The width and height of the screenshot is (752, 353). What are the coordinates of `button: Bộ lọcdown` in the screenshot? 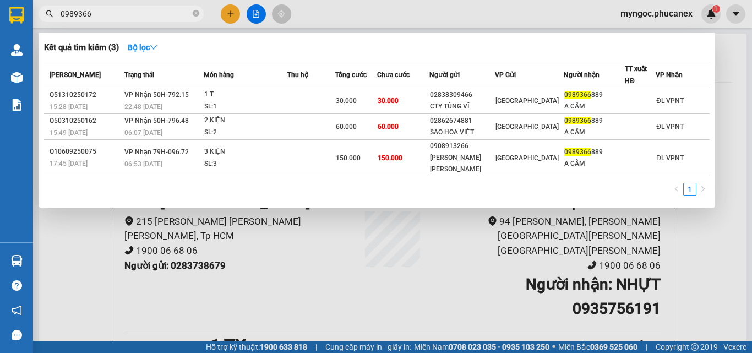 It's located at (143, 47).